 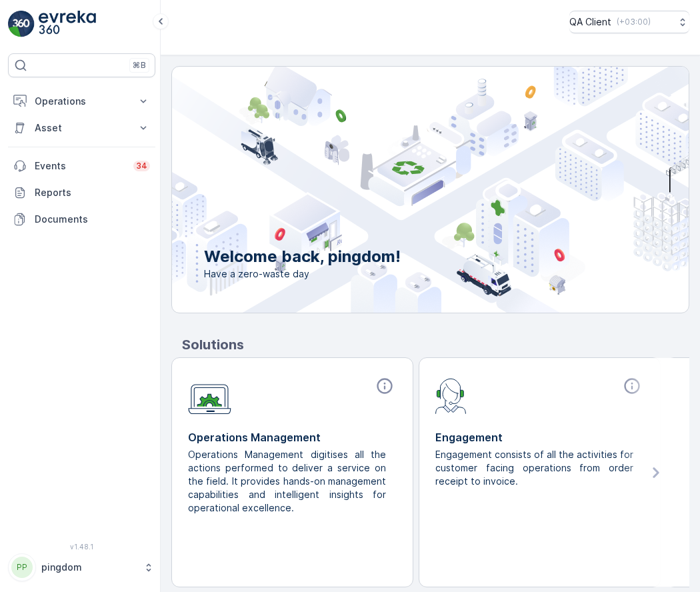 What do you see at coordinates (92, 219) in the screenshot?
I see `p: Documents` at bounding box center [92, 219].